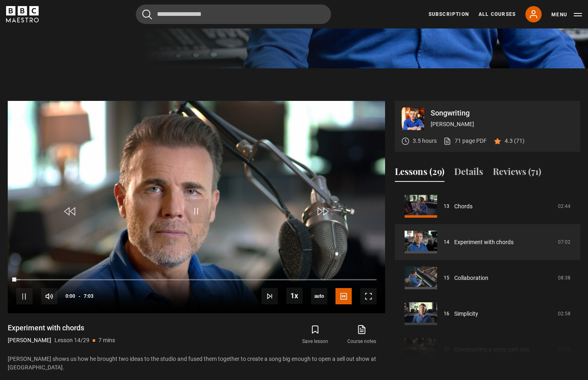 The height and width of the screenshot is (380, 588). What do you see at coordinates (23, 14) in the screenshot?
I see `a: BBC Maestro` at bounding box center [23, 14].